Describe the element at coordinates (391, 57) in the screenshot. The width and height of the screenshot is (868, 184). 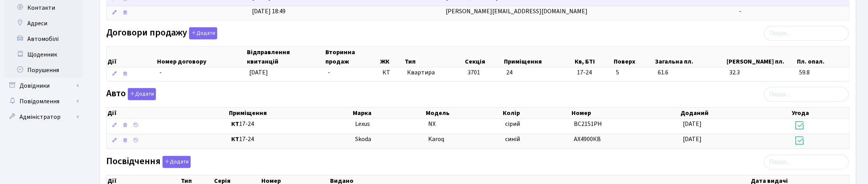
I see `th: ЖК` at that location.